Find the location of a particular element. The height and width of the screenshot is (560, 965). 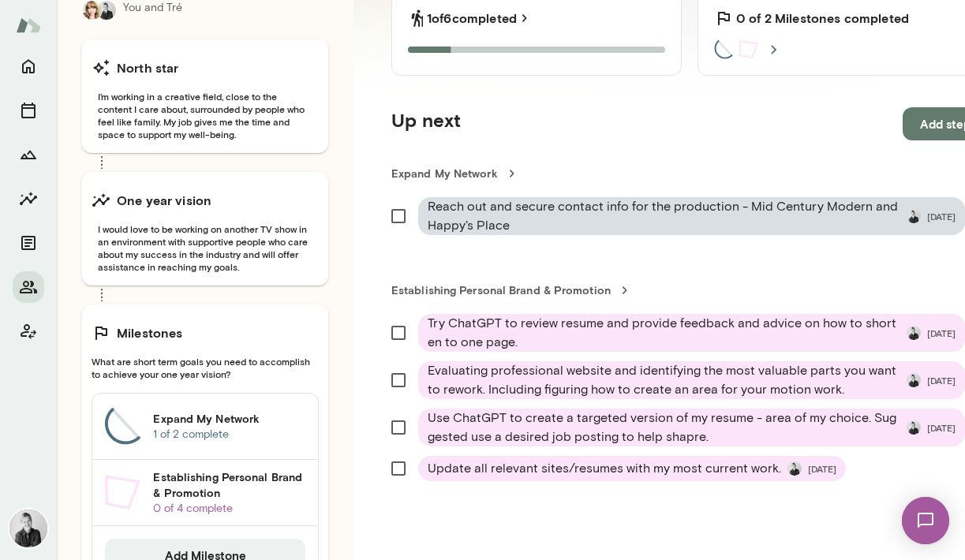

img: Mento is located at coordinates (29, 25).